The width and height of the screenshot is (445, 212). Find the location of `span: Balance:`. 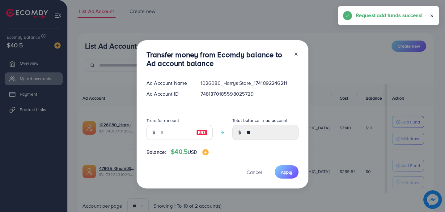

span: Balance: is located at coordinates (156, 152).